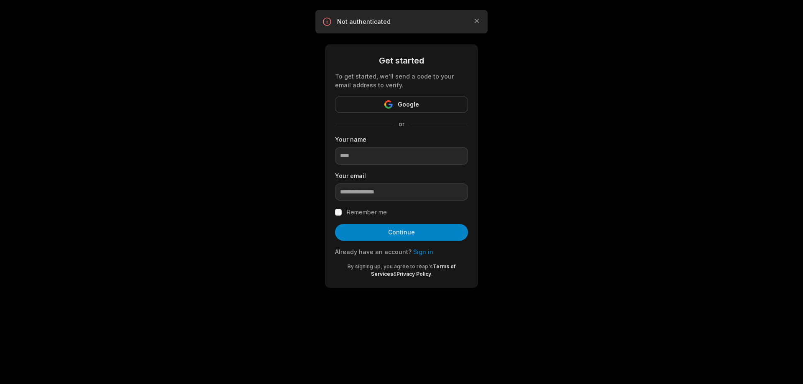 Image resolution: width=803 pixels, height=384 pixels. Describe the element at coordinates (401, 139) in the screenshot. I see `label: Your name` at that location.